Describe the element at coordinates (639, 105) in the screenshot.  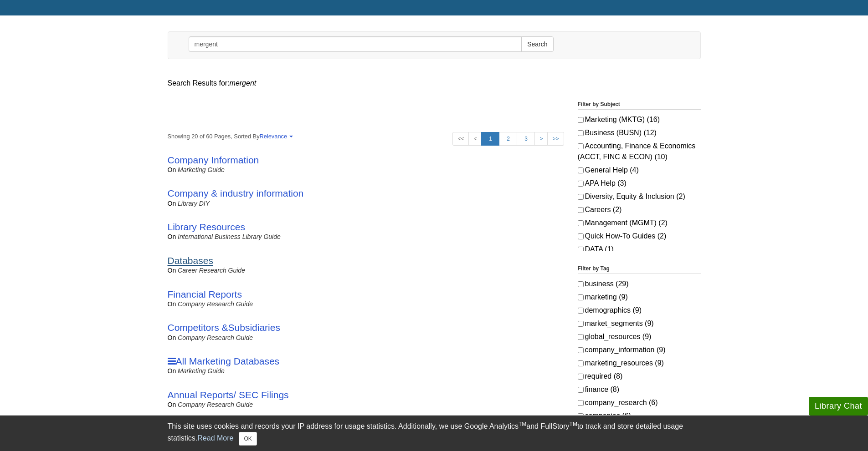
I see `legend: Filter by Subject` at that location.